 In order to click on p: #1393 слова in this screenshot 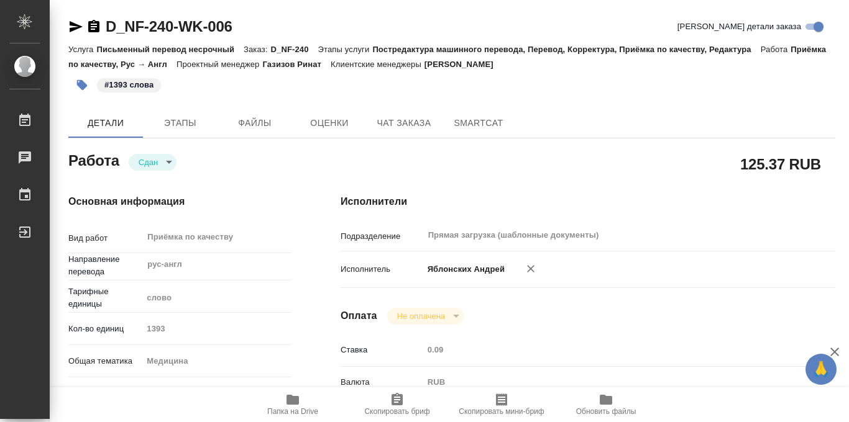, I will do `click(129, 85)`.